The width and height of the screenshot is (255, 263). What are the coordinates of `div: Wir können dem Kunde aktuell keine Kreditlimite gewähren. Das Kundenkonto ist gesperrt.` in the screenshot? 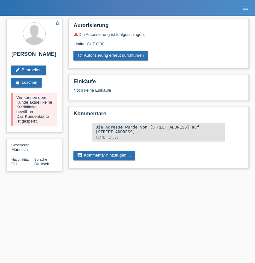 It's located at (34, 109).